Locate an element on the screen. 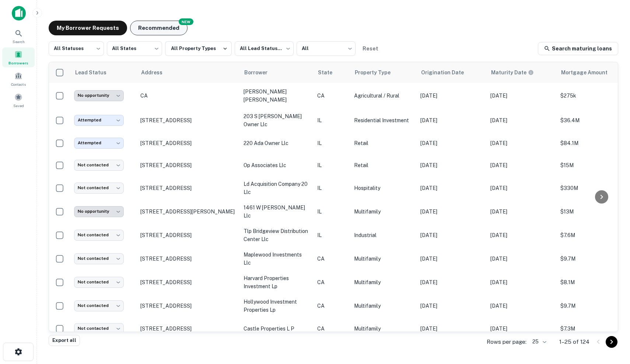 This screenshot has height=364, width=630. span: State is located at coordinates (330, 72).